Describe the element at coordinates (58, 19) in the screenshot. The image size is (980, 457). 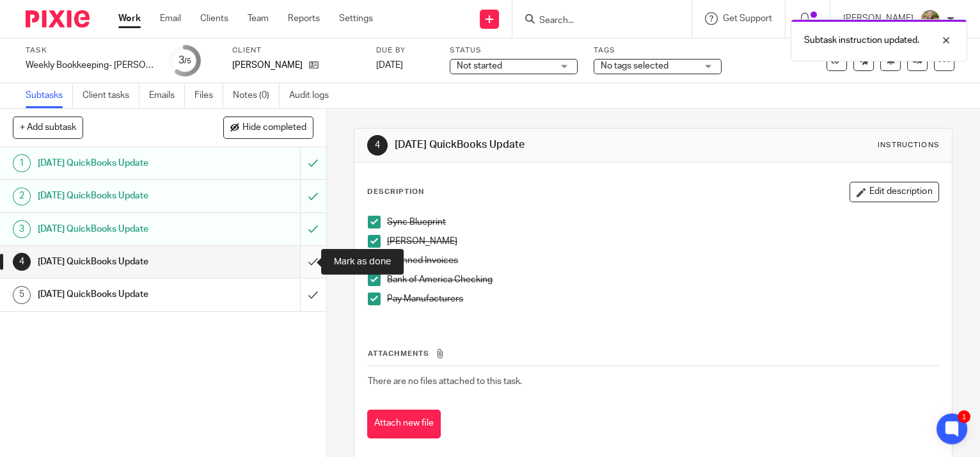
I see `img: Pixie` at that location.